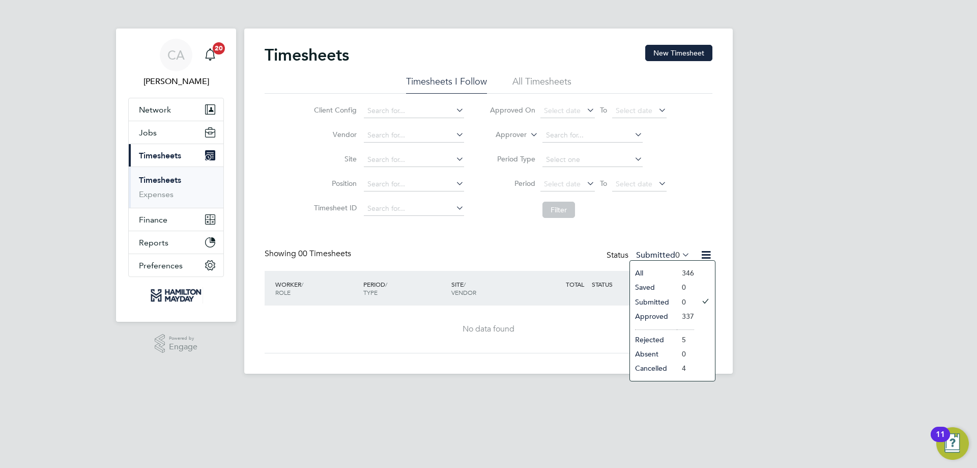 The image size is (977, 468). Describe the element at coordinates (176, 242) in the screenshot. I see `button: Reports` at that location.